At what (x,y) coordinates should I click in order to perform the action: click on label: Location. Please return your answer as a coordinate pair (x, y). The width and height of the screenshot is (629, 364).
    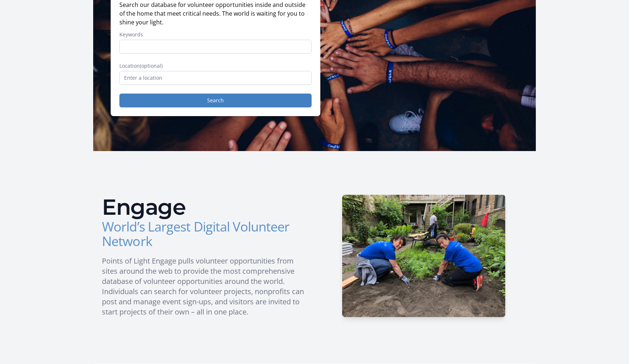
    Looking at the image, I should click on (216, 66).